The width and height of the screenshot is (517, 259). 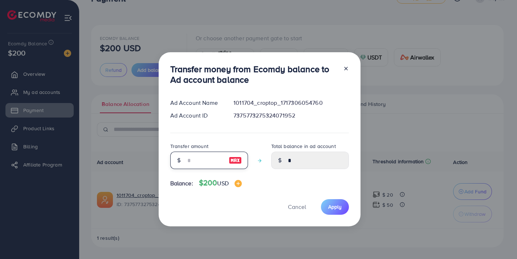 What do you see at coordinates (303, 146) in the screenshot?
I see `label: Total balance in ad account` at bounding box center [303, 146].